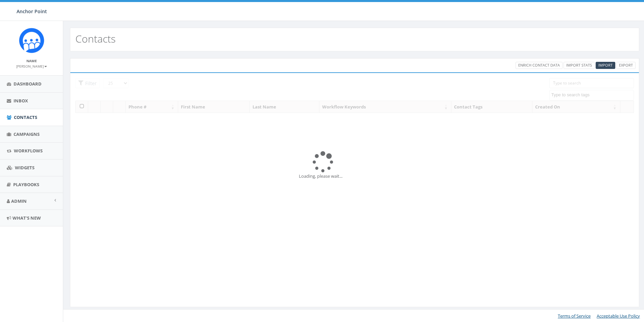 Image resolution: width=644 pixels, height=322 pixels. What do you see at coordinates (27, 84) in the screenshot?
I see `span: Dashboard` at bounding box center [27, 84].